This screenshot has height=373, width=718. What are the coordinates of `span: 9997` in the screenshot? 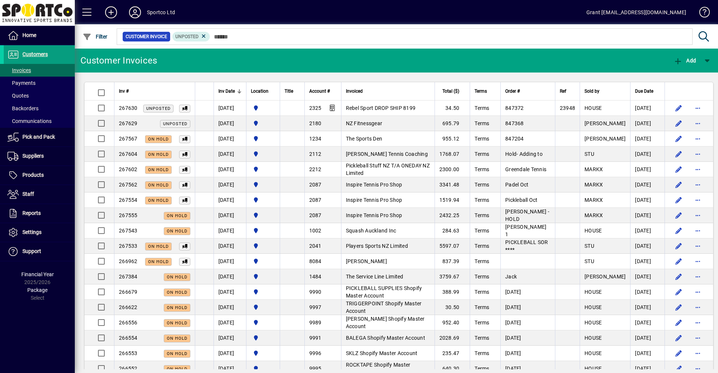 It's located at (315, 307).